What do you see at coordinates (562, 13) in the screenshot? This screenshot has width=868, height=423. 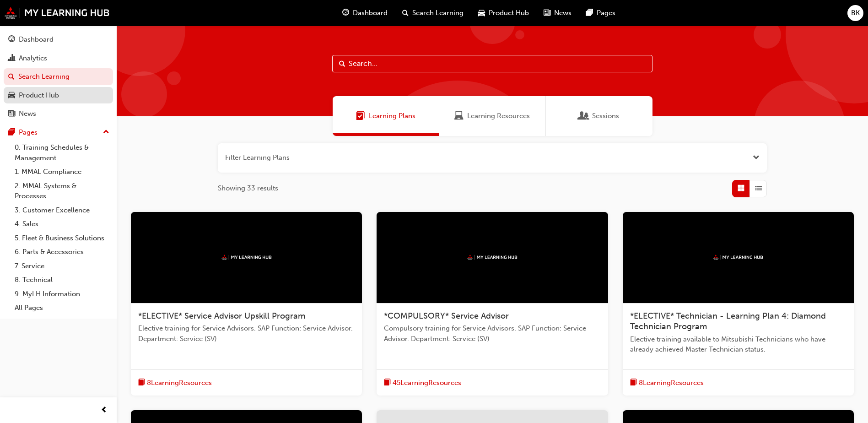 I see `span: News` at bounding box center [562, 13].